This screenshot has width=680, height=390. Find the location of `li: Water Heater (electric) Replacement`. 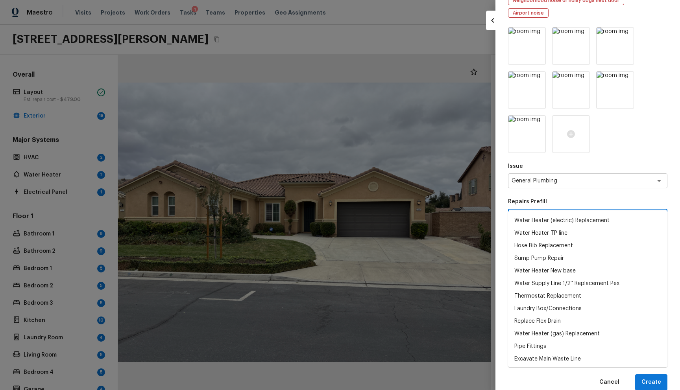

li: Water Heater (electric) Replacement is located at coordinates (587, 221).